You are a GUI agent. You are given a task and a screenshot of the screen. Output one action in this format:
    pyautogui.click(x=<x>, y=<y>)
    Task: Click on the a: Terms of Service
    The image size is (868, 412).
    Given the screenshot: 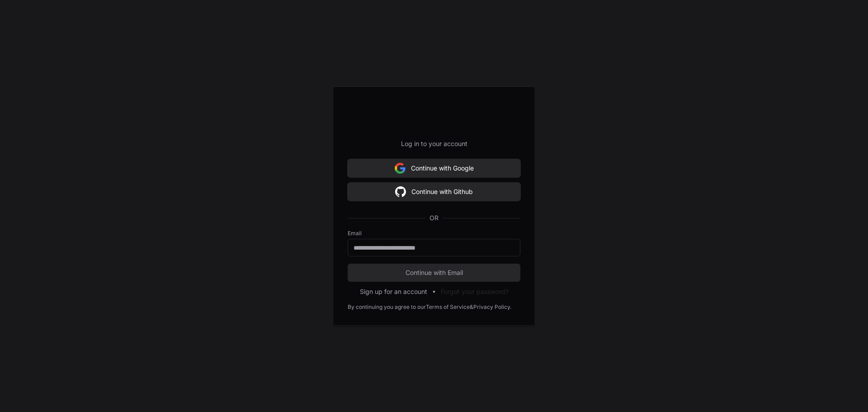 What is the action you would take?
    pyautogui.click(x=447, y=307)
    